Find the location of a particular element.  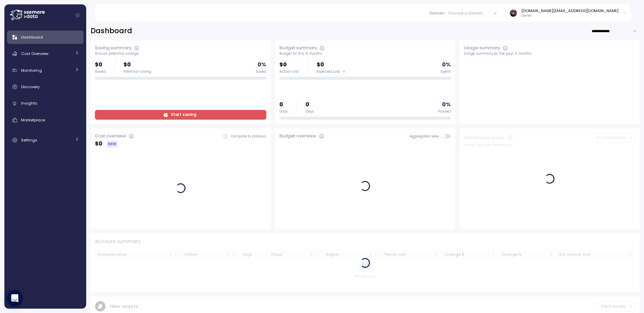

span: Expected cost is located at coordinates (329, 72).